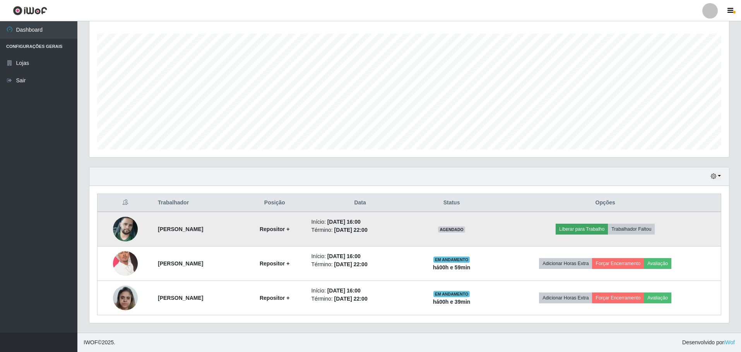 The height and width of the screenshot is (352, 741). What do you see at coordinates (451, 268) in the screenshot?
I see `strong: há 00 h e 59 min` at bounding box center [451, 268].